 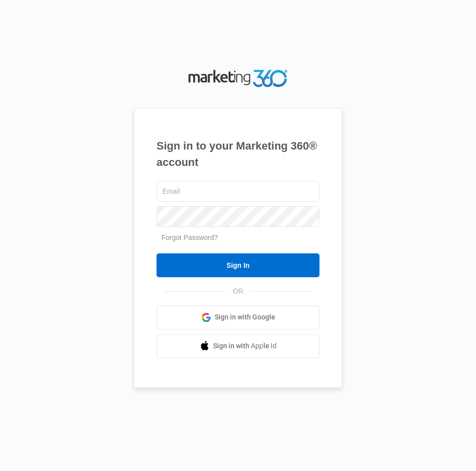 I want to click on span: Sign in with Apple Id, so click(x=245, y=346).